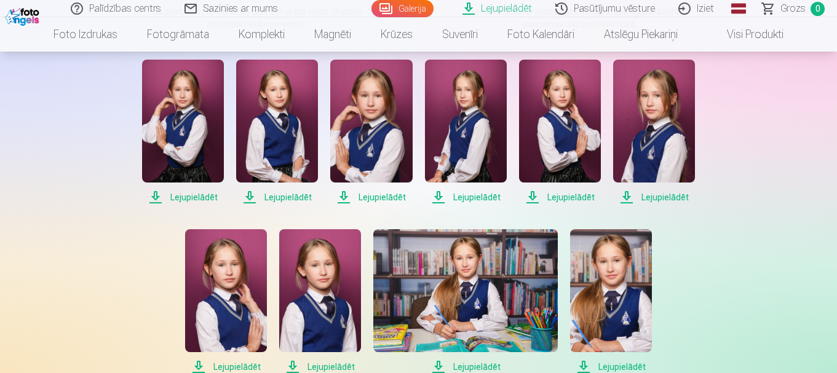 The image size is (837, 373). What do you see at coordinates (178, 34) in the screenshot?
I see `a: Fotogrāmata` at bounding box center [178, 34].